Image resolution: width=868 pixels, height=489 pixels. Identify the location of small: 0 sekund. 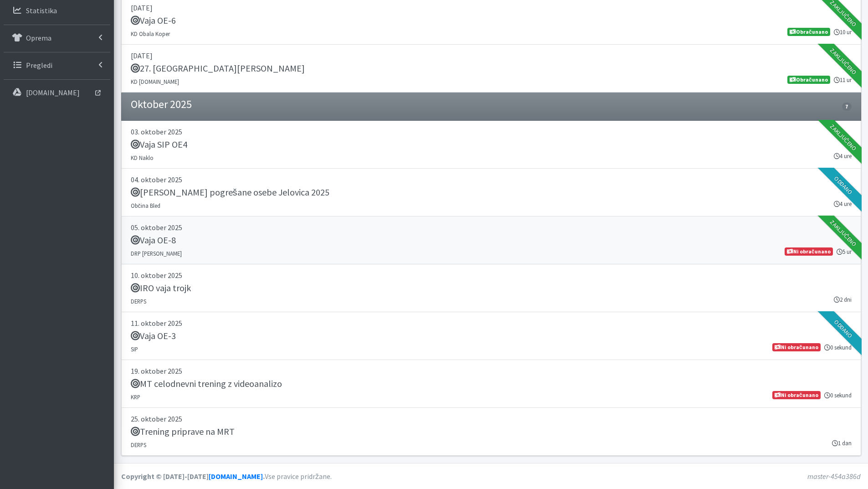
(838, 395).